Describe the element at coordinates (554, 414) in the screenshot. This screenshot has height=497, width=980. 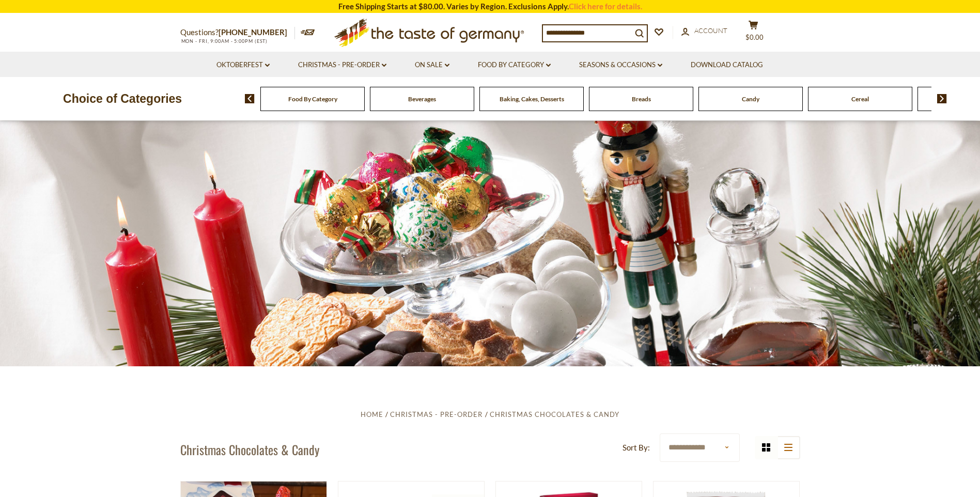
I see `span: Christmas Chocolates & Candy` at that location.